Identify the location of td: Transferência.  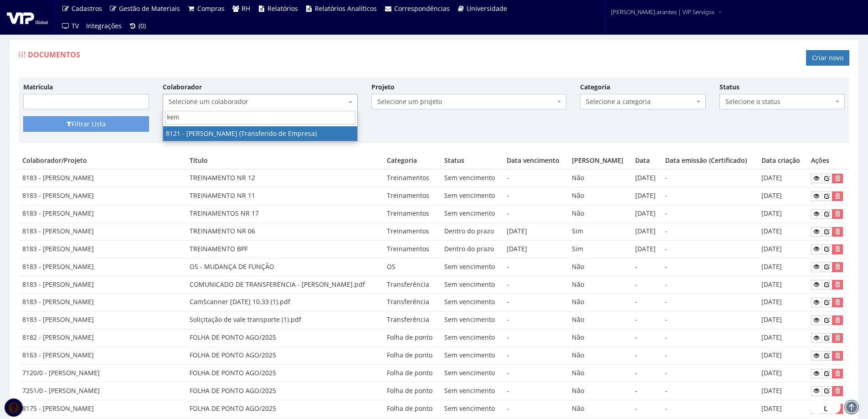
(411, 303).